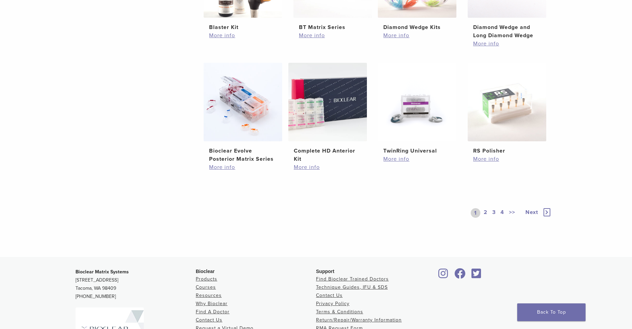 This screenshot has height=329, width=632. I want to click on a: Courses, so click(206, 287).